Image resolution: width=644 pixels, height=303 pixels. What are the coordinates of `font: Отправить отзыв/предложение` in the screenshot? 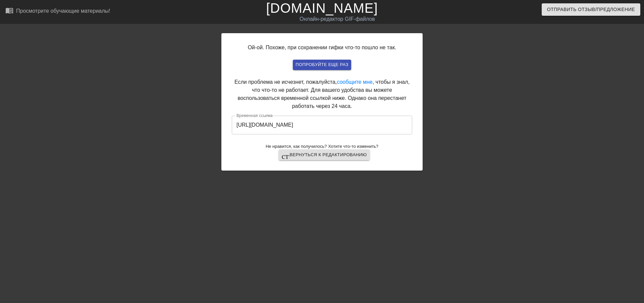 It's located at (591, 9).